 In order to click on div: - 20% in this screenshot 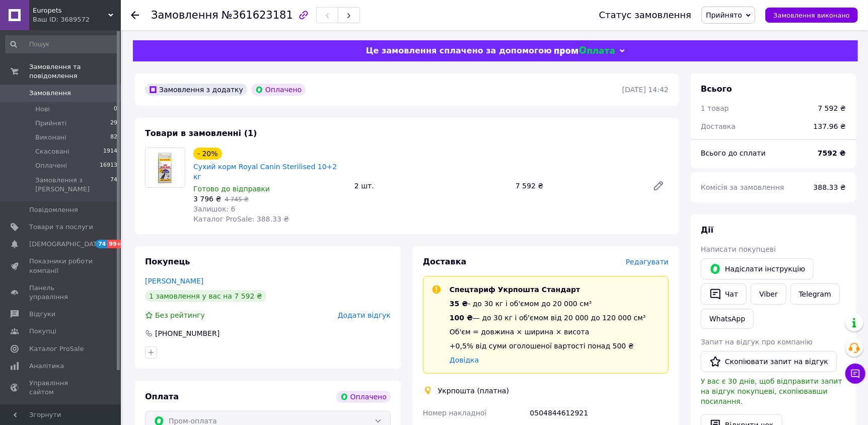, I will do `click(208, 154)`.